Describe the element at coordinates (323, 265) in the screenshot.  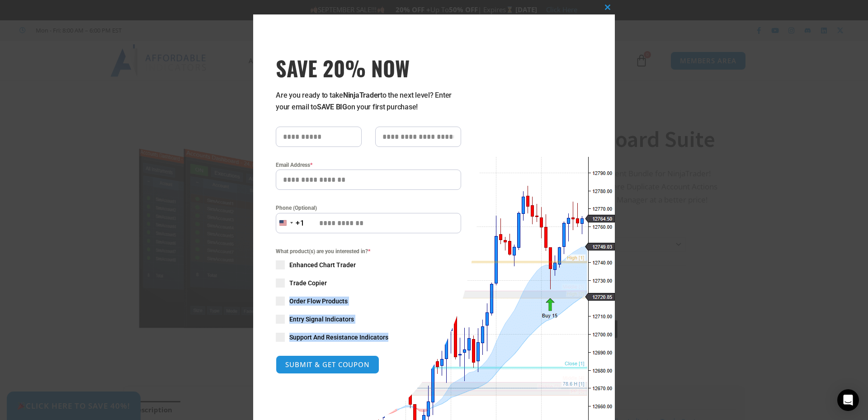
I see `span: Enhanced Chart Trader` at that location.